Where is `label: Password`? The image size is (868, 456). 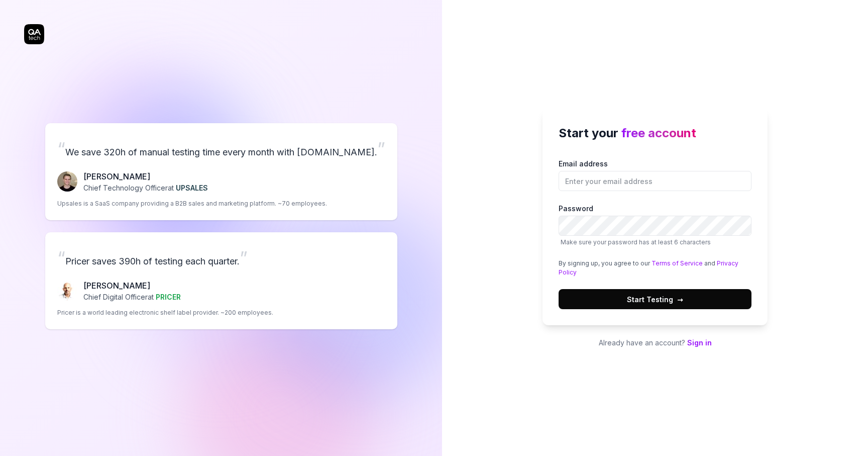 label: Password is located at coordinates (655, 225).